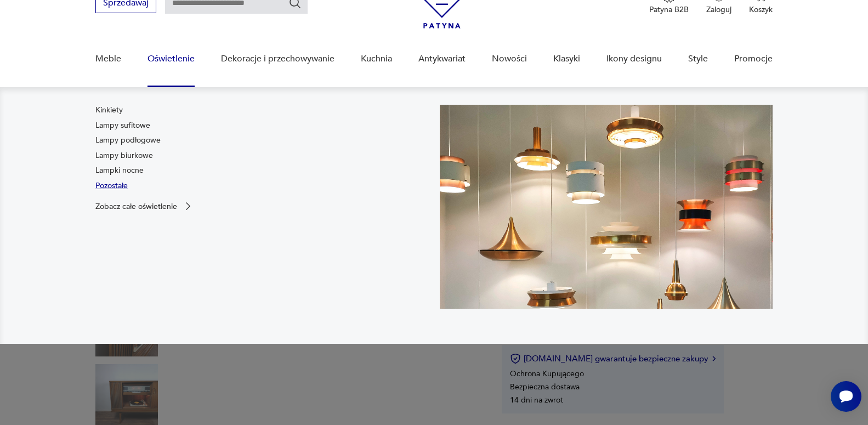 Image resolution: width=868 pixels, height=425 pixels. What do you see at coordinates (278, 59) in the screenshot?
I see `a: Dekoracje i przechowywanie` at bounding box center [278, 59].